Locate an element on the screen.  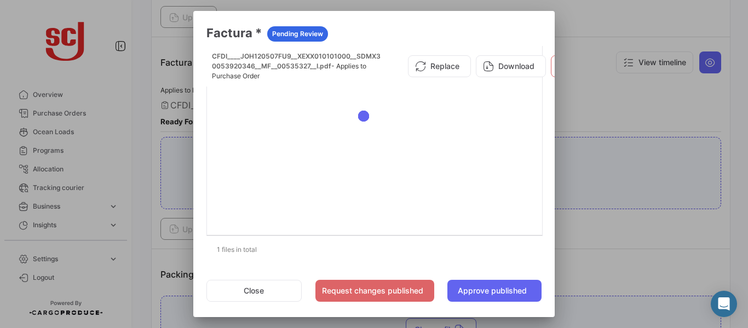
button: Close is located at coordinates (254, 291).